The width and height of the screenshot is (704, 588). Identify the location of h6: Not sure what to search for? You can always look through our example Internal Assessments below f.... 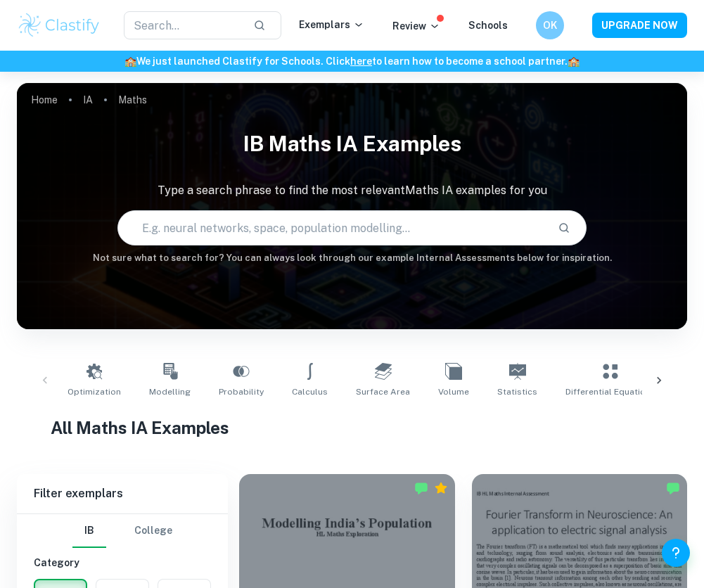
(351, 258).